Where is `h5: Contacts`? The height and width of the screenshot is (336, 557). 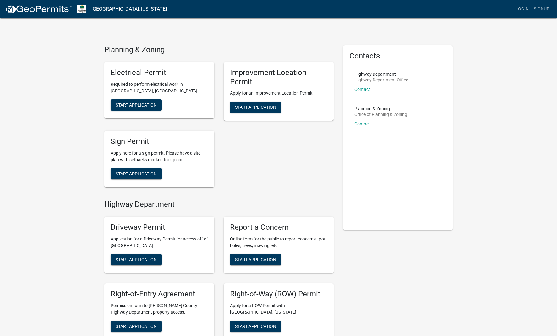 h5: Contacts is located at coordinates (398, 56).